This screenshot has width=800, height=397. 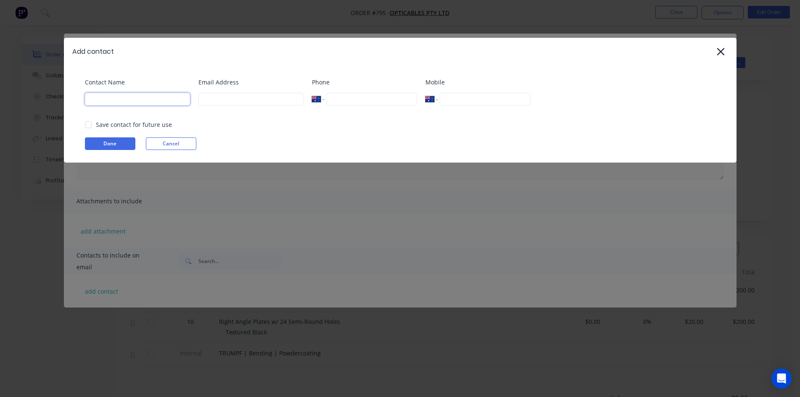 I want to click on div: Open Intercom Messenger, so click(x=781, y=379).